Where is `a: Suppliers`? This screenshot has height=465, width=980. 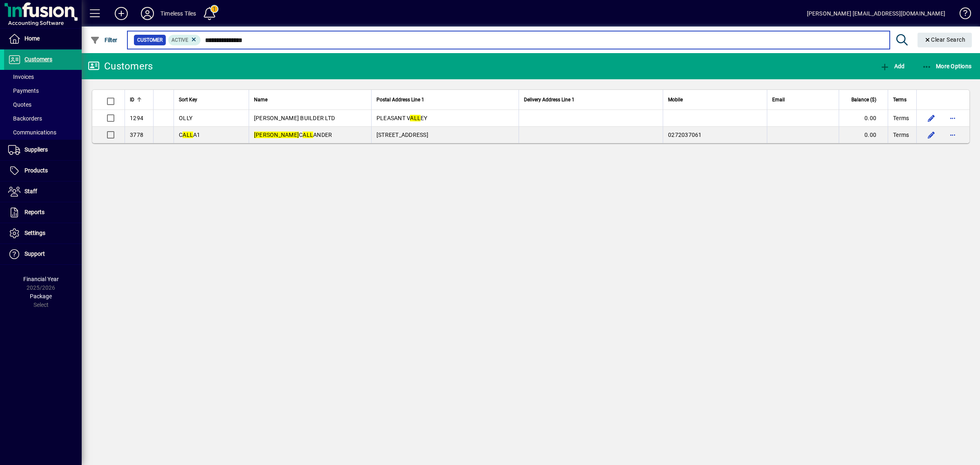 a: Suppliers is located at coordinates (43, 150).